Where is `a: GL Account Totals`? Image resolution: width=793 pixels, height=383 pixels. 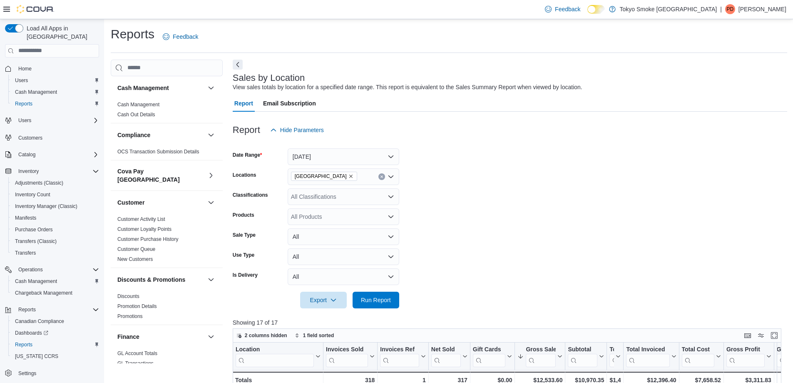
a: GL Account Totals is located at coordinates (137, 353).